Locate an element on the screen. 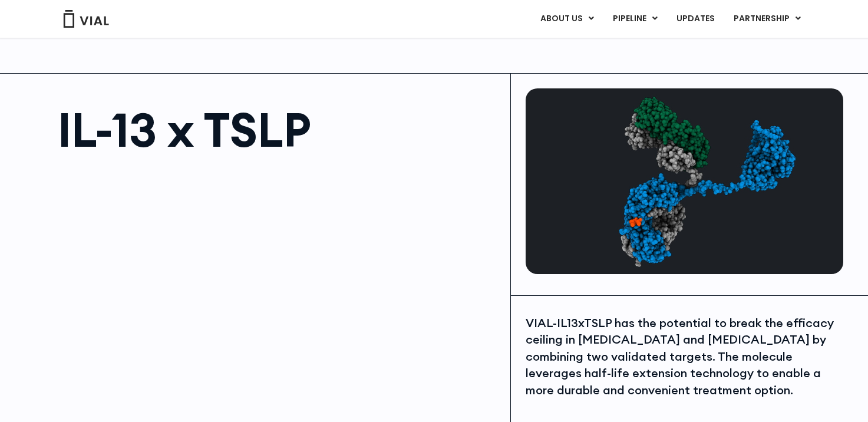 This screenshot has height=422, width=868. a: PIPELINEMenu Toggle is located at coordinates (635, 19).